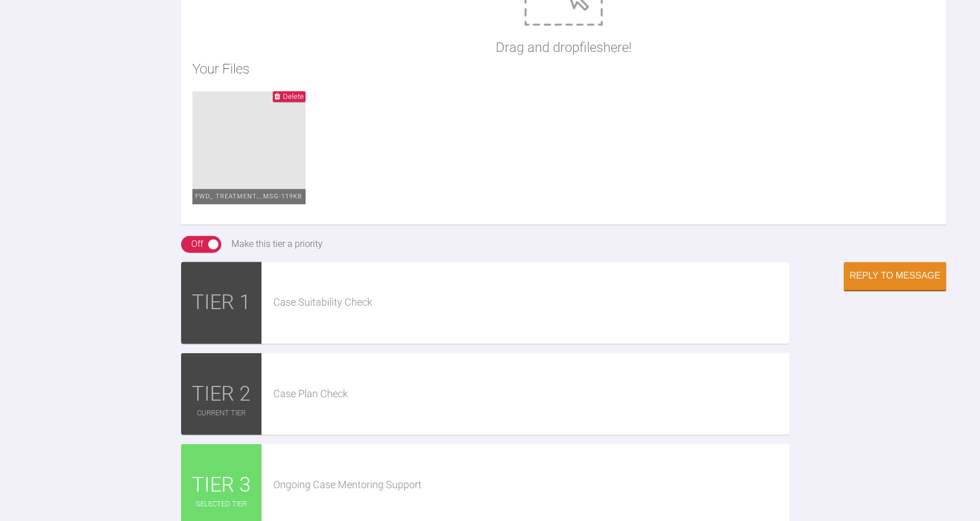 This screenshot has width=980, height=521. I want to click on p: Drag and drop files here!, so click(564, 48).